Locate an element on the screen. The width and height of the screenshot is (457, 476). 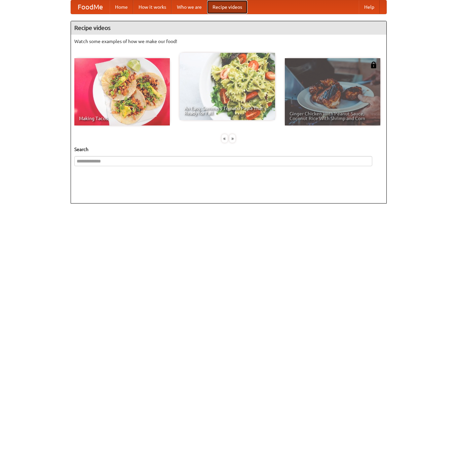
span: An Easy, Summery Tomato Pasta That's Ready for Fall is located at coordinates (227, 110).